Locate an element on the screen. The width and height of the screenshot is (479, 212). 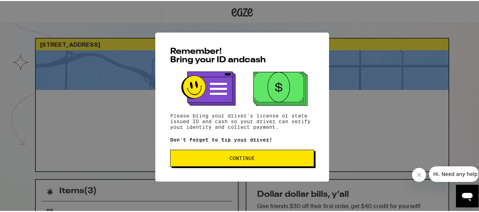
span: Continue is located at coordinates (242, 157).